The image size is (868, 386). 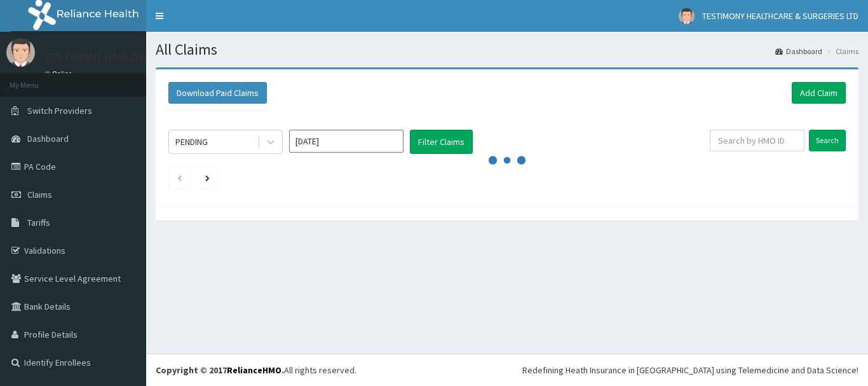 I want to click on h1: All Claims, so click(x=507, y=49).